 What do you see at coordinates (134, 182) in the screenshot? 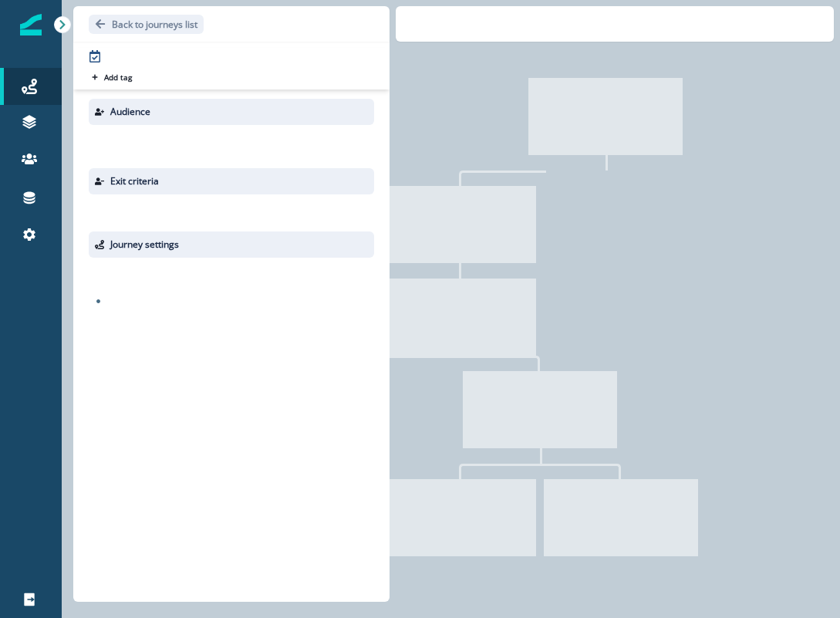
I see `p: Exit criteria` at bounding box center [134, 182].